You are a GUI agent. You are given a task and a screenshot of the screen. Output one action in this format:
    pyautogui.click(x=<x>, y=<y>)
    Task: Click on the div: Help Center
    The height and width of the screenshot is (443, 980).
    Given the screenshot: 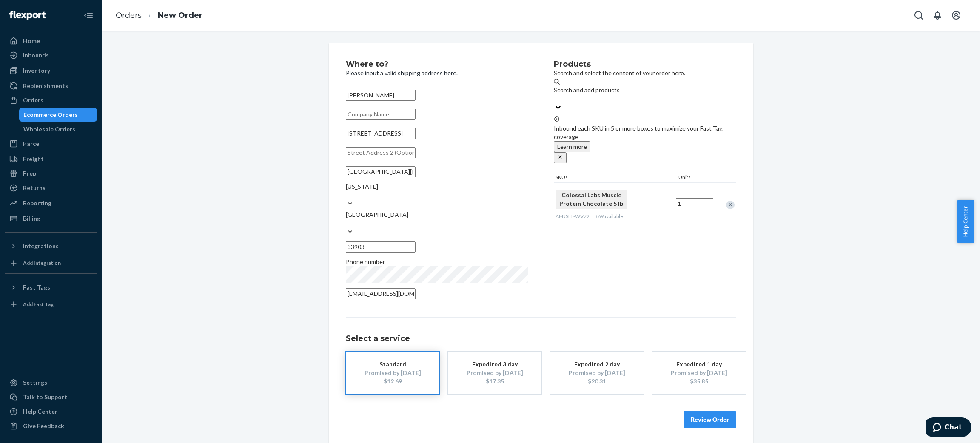 What is the action you would take?
    pyautogui.click(x=40, y=411)
    